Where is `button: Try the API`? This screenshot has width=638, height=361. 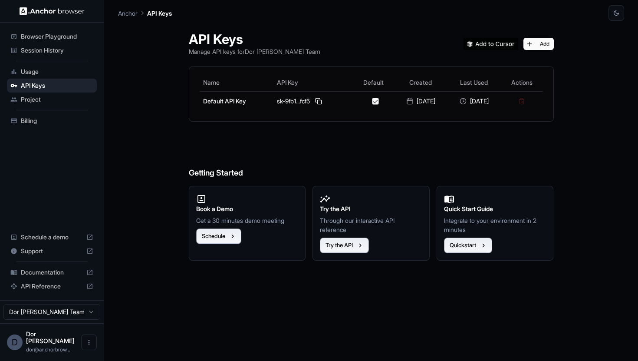 button: Try the API is located at coordinates (344, 245).